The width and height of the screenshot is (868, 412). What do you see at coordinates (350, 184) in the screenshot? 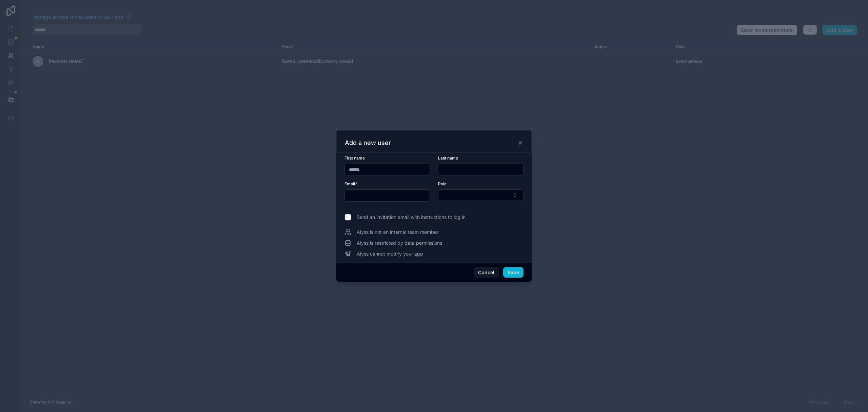
I see `span: Email` at bounding box center [350, 184].